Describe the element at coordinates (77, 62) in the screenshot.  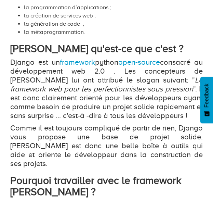
I see `a: framework` at that location.